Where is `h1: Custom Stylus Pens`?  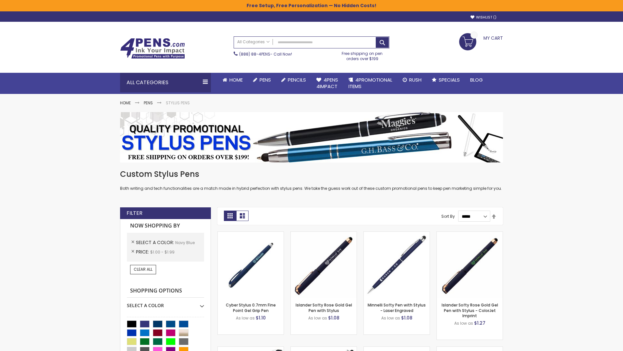 h1: Custom Stylus Pens is located at coordinates (312, 174).